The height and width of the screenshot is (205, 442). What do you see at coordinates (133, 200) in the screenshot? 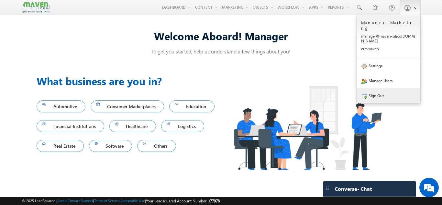
I see `a: Acceptable Use` at bounding box center [133, 200].